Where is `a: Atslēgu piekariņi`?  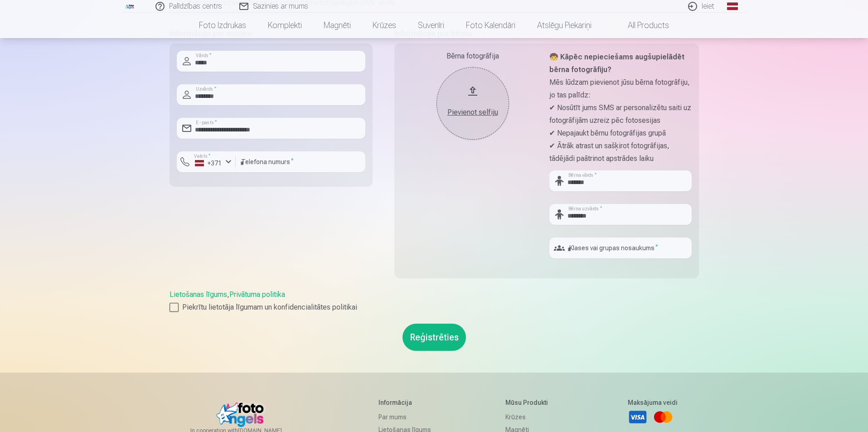 a: Atslēgu piekariņi is located at coordinates (564, 25).